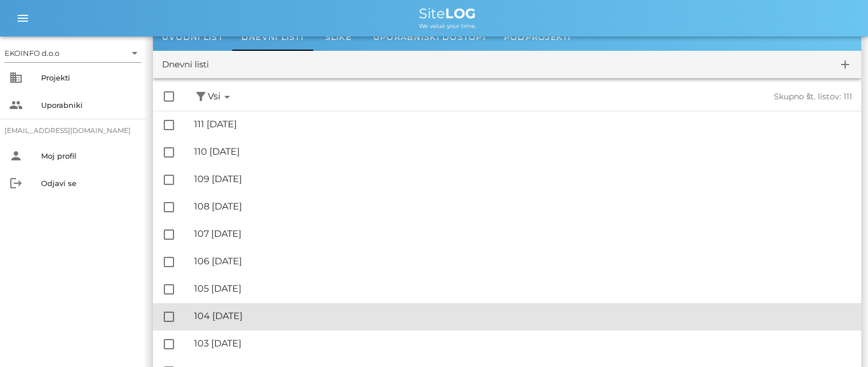  I want to click on span: Uvodni list, so click(192, 37).